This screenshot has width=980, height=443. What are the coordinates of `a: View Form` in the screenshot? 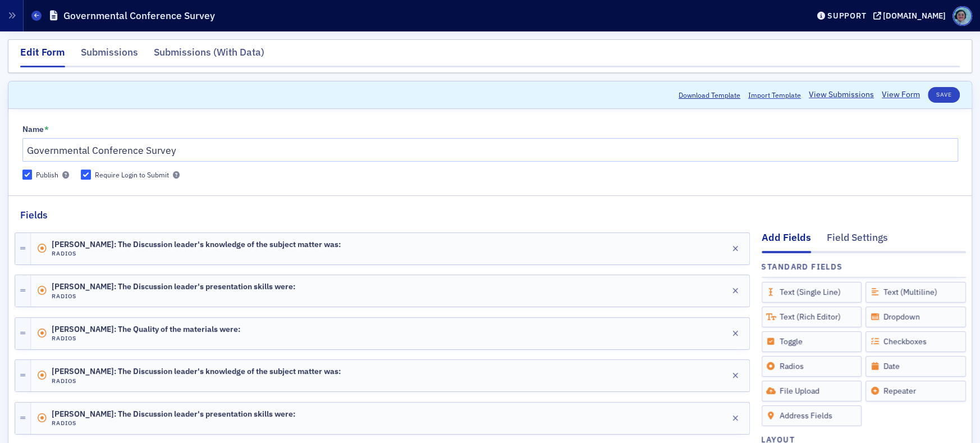 It's located at (901, 94).